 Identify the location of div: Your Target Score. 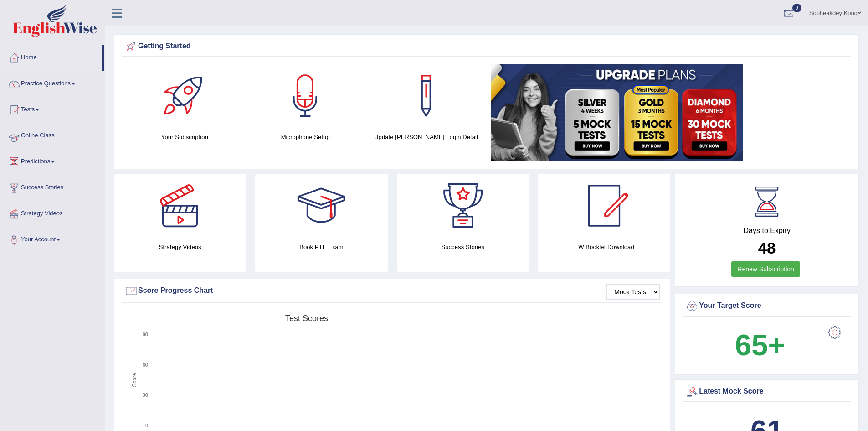
(767, 306).